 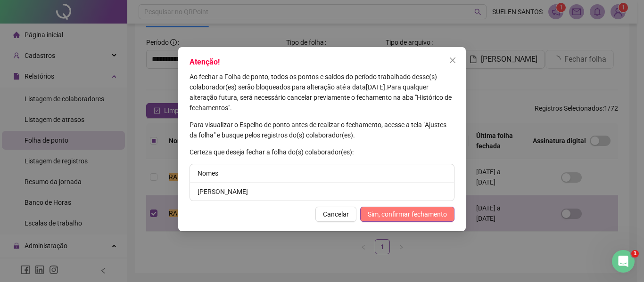 What do you see at coordinates (272, 152) in the screenshot?
I see `span: Certeza que deseja fechar a folha do(s) colaborador(es):` at bounding box center [272, 152].